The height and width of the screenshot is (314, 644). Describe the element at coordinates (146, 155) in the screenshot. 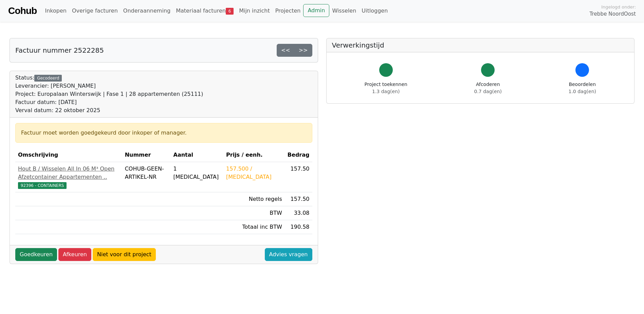

I see `th: Nummer` at that location.